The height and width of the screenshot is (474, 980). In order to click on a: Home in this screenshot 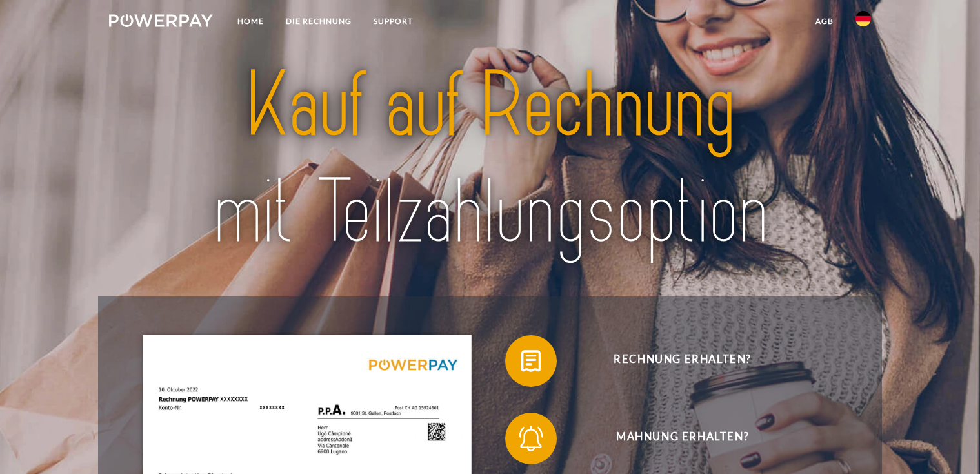, I will do `click(250, 21)`.